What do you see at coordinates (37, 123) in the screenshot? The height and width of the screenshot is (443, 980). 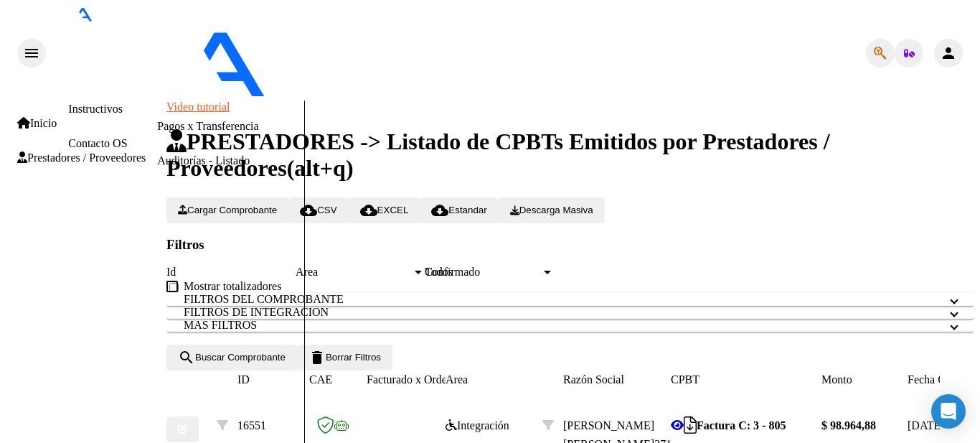 I see `a: Inicio` at bounding box center [37, 123].